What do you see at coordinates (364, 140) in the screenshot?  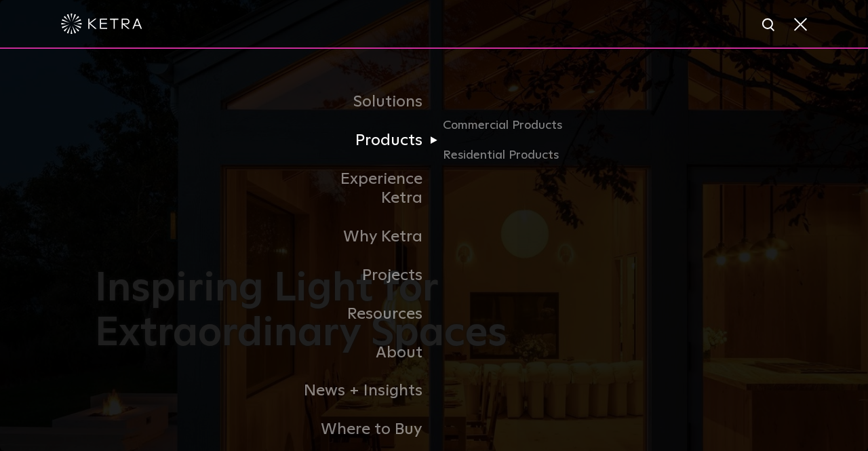 I see `a: Products` at bounding box center [364, 140].